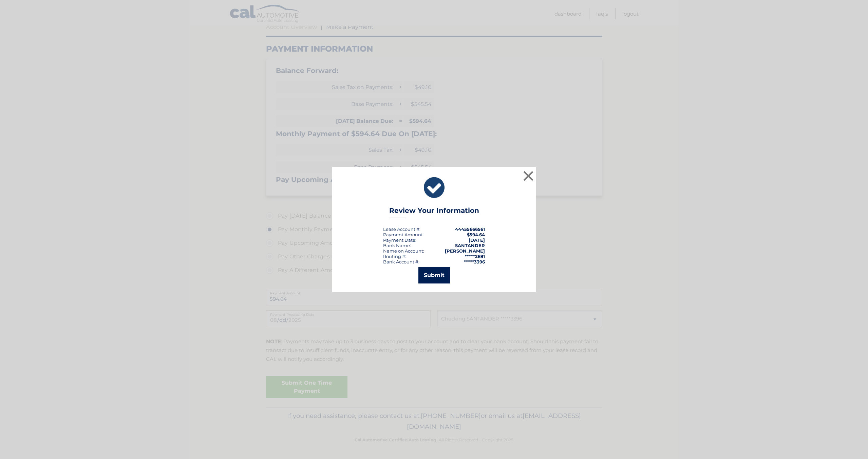 The width and height of the screenshot is (868, 459). Describe the element at coordinates (470, 229) in the screenshot. I see `strong: 44455666561` at that location.